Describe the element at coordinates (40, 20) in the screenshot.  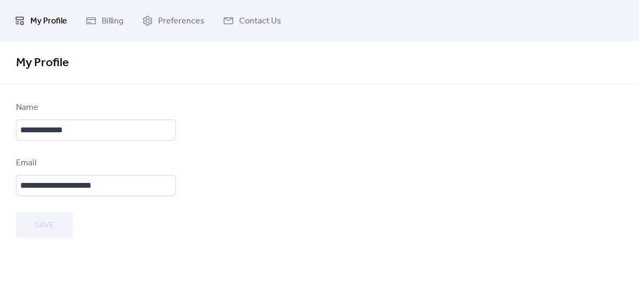
I see `a: My Profile` at that location.